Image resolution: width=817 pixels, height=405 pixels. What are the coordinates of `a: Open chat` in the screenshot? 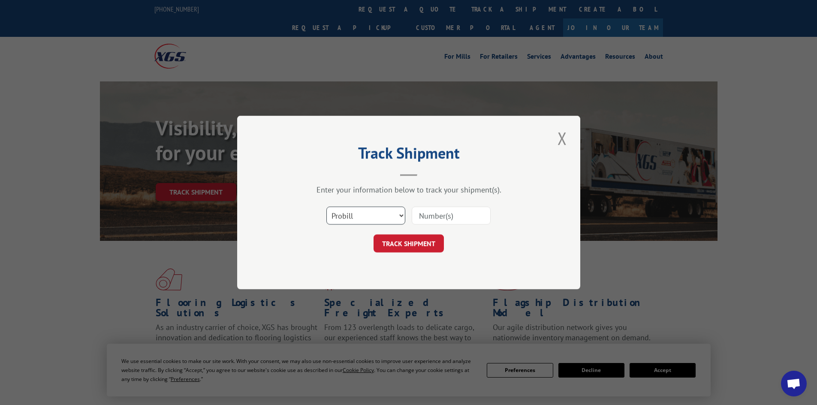 It's located at (794, 384).